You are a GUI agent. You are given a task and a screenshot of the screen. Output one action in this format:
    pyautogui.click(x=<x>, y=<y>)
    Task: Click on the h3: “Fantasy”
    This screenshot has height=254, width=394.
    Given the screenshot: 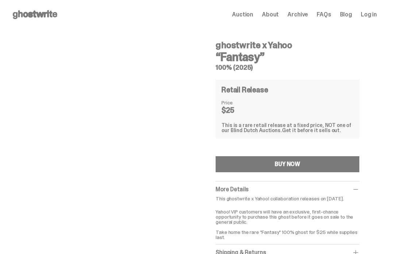 What is the action you would take?
    pyautogui.click(x=288, y=57)
    